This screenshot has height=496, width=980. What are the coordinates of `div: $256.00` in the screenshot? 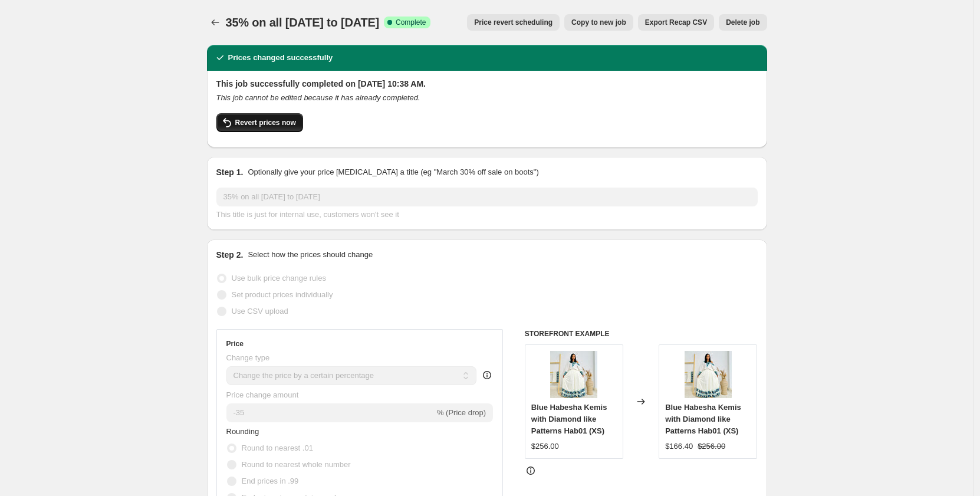 It's located at (545, 446).